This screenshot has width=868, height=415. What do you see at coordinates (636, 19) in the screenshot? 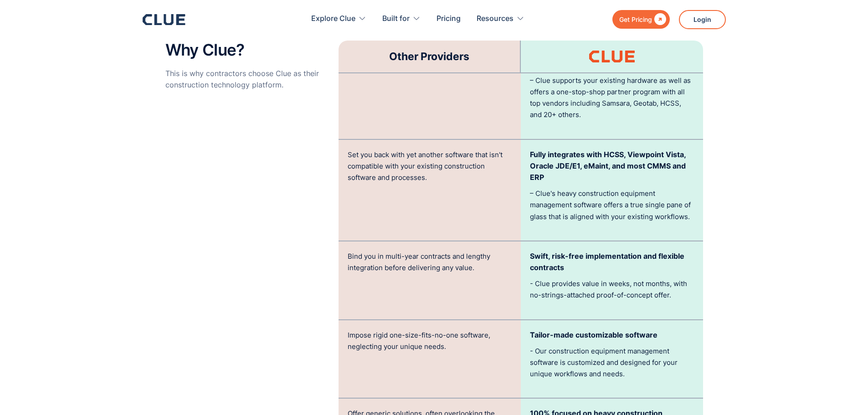
I see `div: Get Pricing` at bounding box center [636, 19].